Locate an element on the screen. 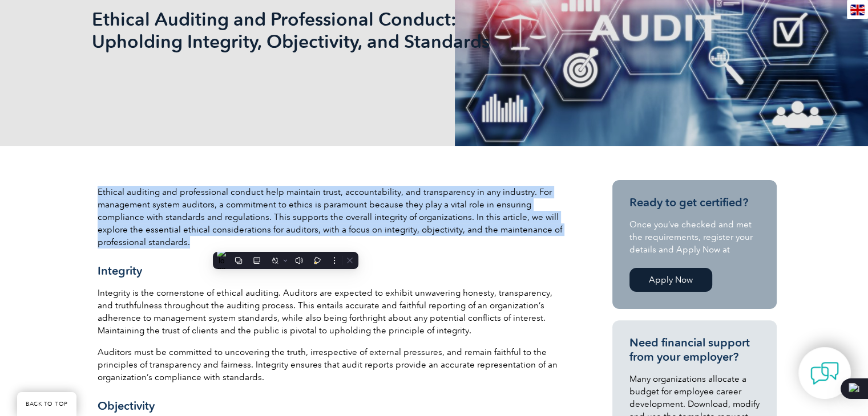  img: contact-chat.png is located at coordinates (825, 374).